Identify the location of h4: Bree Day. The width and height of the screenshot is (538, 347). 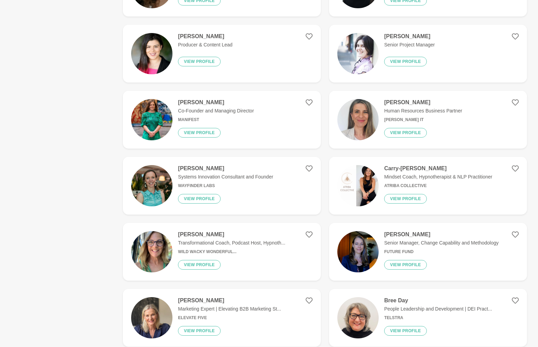
(438, 301).